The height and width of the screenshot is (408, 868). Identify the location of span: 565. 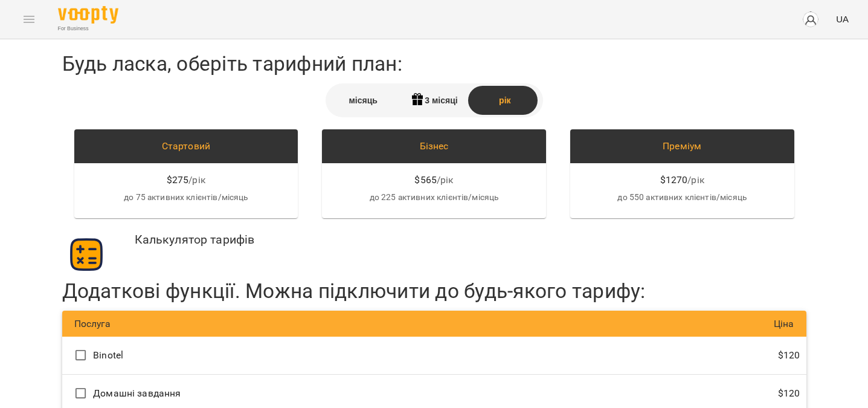
(429, 180).